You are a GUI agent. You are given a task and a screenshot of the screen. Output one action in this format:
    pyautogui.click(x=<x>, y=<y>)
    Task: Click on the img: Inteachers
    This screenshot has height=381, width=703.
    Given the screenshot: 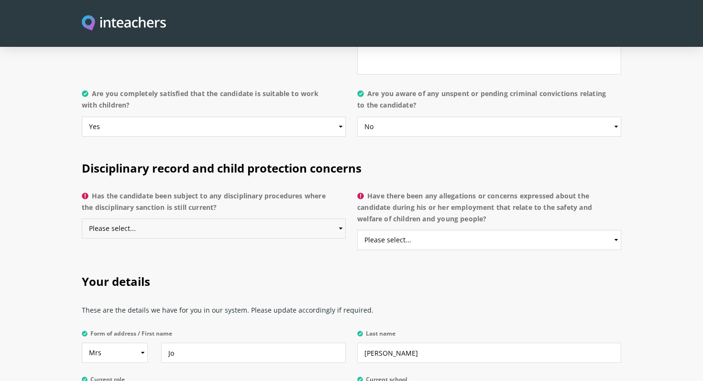 What is the action you would take?
    pyautogui.click(x=124, y=23)
    